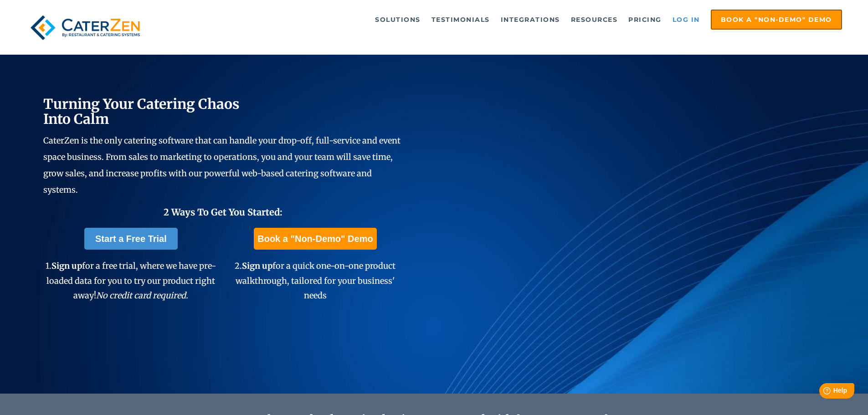 The height and width of the screenshot is (415, 868). What do you see at coordinates (53, 11) in the screenshot?
I see `span: Help` at bounding box center [53, 11].